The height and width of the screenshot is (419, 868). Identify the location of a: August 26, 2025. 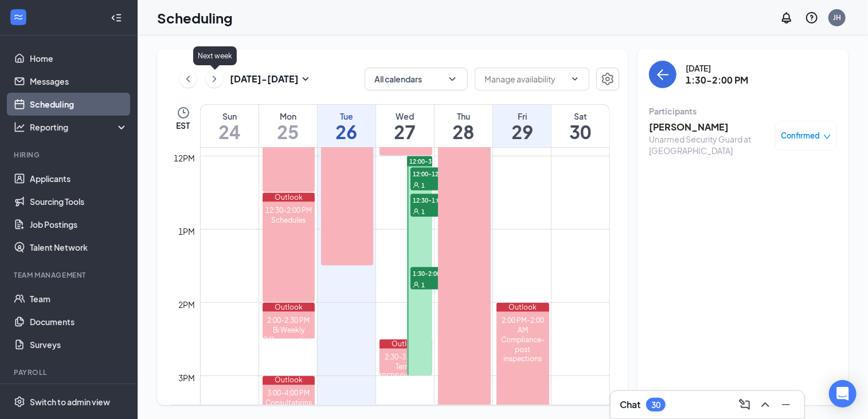
(346, 126).